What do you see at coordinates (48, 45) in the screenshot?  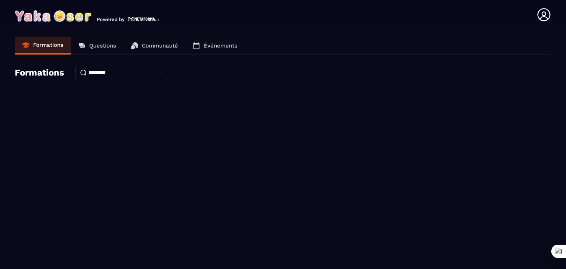 I see `p: Formations` at bounding box center [48, 45].